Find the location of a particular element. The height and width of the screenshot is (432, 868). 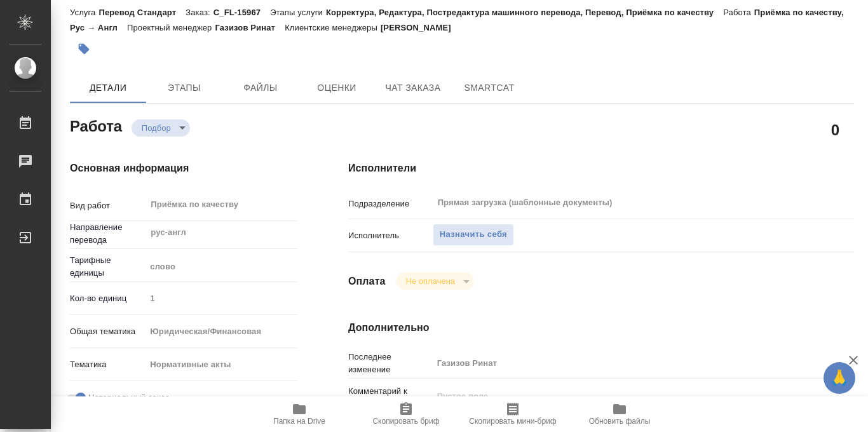

span: Скопировать бриф is located at coordinates (405, 421).